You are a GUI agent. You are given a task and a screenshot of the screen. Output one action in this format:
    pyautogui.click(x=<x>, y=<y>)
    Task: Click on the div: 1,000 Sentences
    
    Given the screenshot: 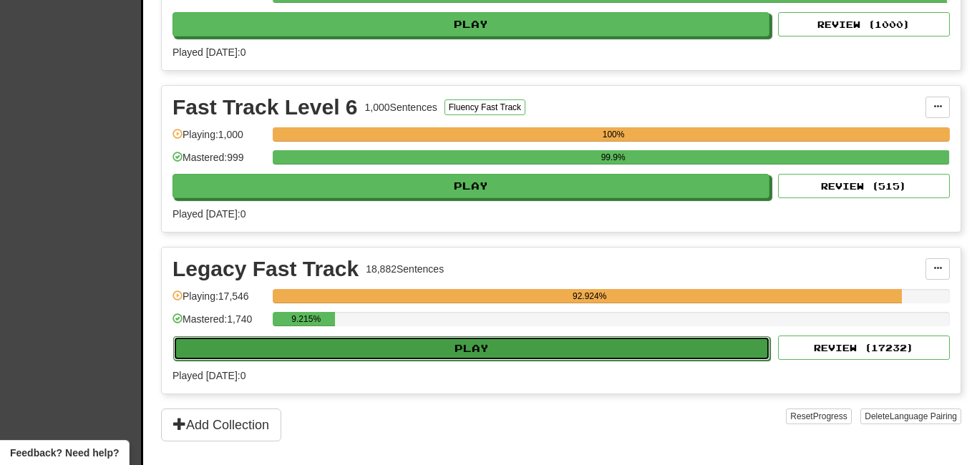 What is the action you would take?
    pyautogui.click(x=401, y=107)
    